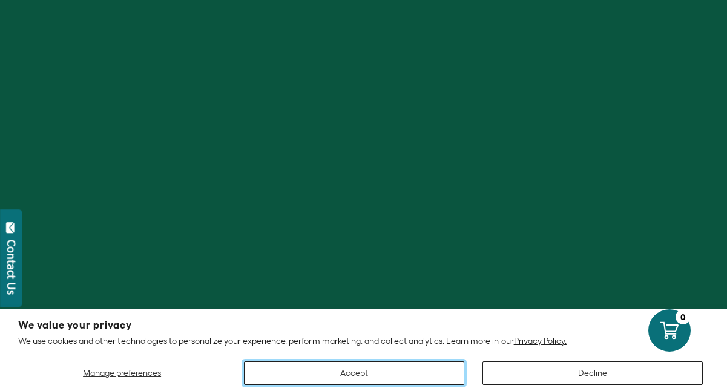  Describe the element at coordinates (122, 373) in the screenshot. I see `button: Manage preferences` at that location.